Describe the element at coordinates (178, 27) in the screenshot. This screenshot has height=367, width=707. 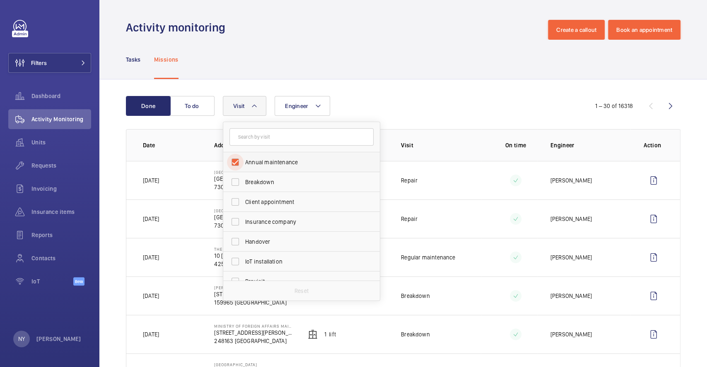
I see `h1: Activity monitoring` at that location.